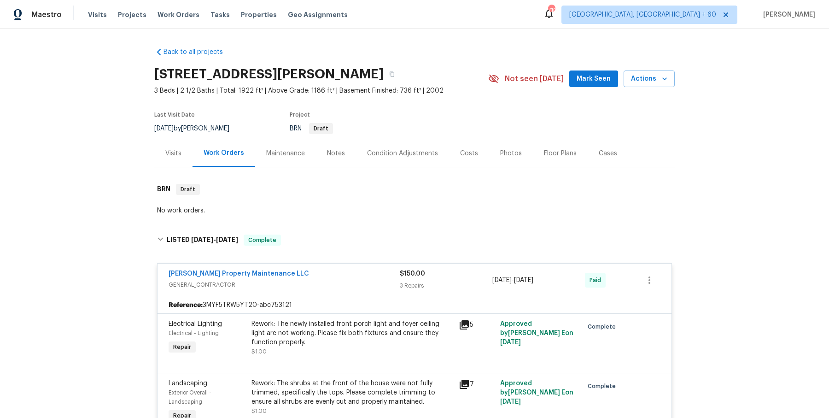 The height and width of the screenshot is (418, 829). I want to click on span: Visits, so click(97, 15).